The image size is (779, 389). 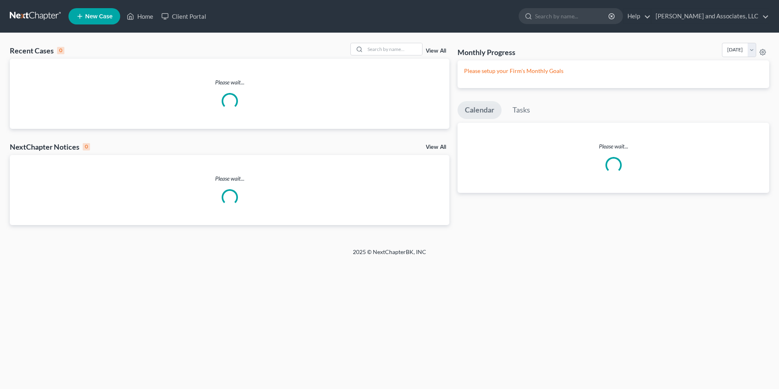 I want to click on a: Help, so click(x=637, y=16).